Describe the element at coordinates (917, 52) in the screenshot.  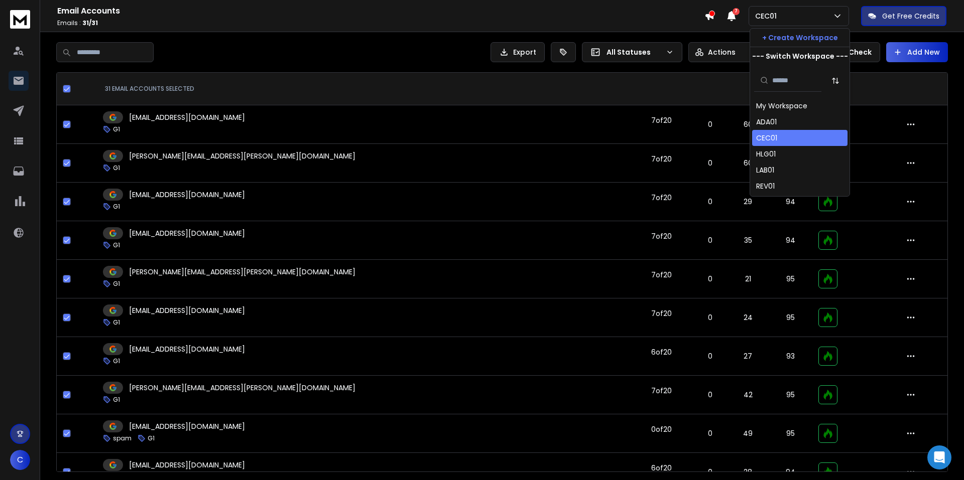
I see `button: Add New` at that location.